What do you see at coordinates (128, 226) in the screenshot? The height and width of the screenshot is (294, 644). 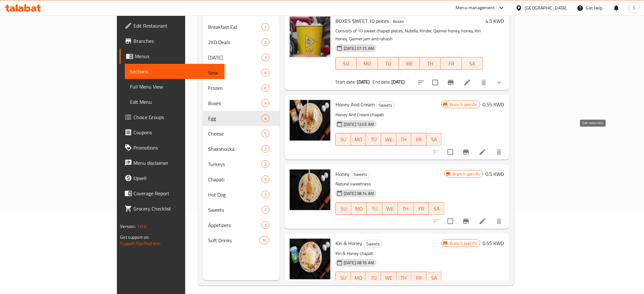 I see `span: Version:` at bounding box center [128, 226].